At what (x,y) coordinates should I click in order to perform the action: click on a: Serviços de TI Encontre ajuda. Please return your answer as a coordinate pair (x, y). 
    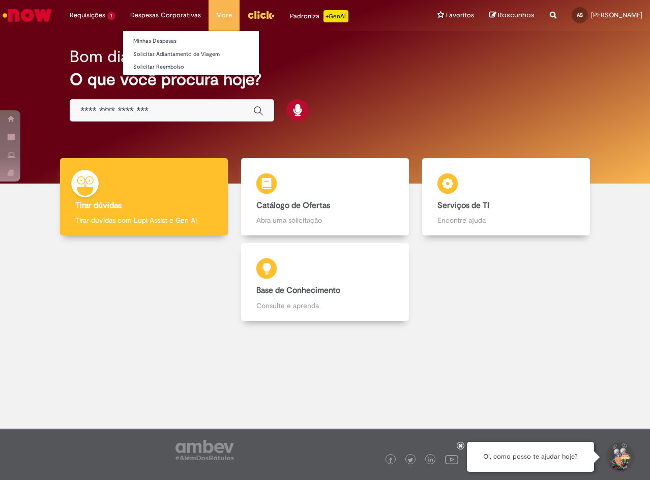
    Looking at the image, I should click on (506, 197).